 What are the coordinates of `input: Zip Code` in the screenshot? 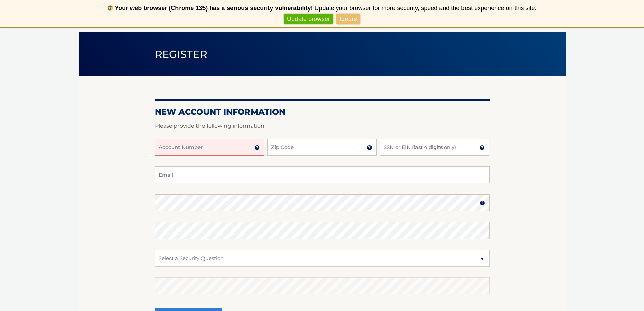 It's located at (322, 147).